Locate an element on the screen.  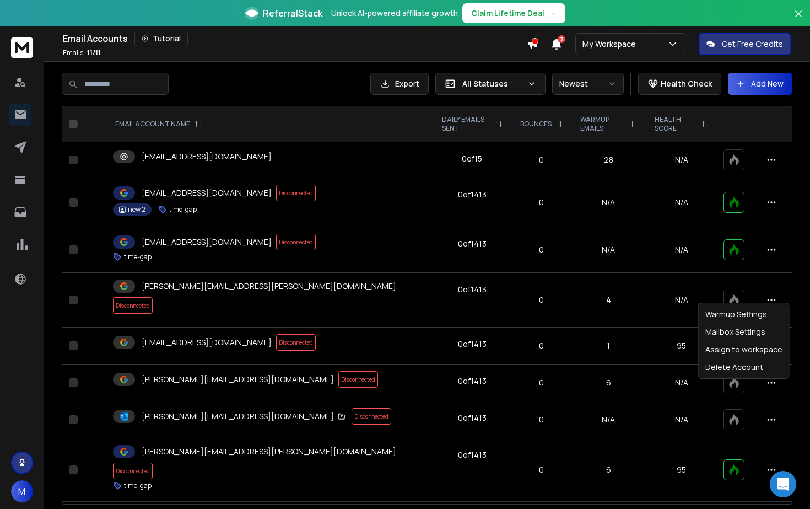
div: Email Accounts is located at coordinates (295, 39).